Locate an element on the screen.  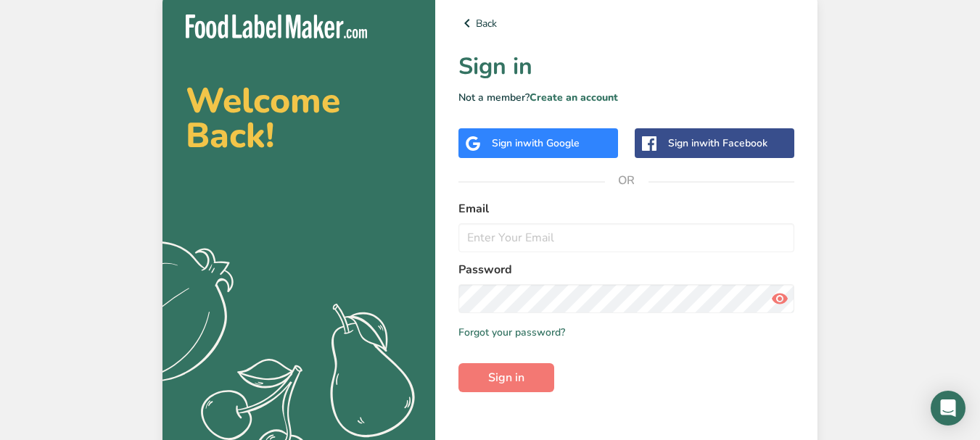
span: OR is located at coordinates (627, 180).